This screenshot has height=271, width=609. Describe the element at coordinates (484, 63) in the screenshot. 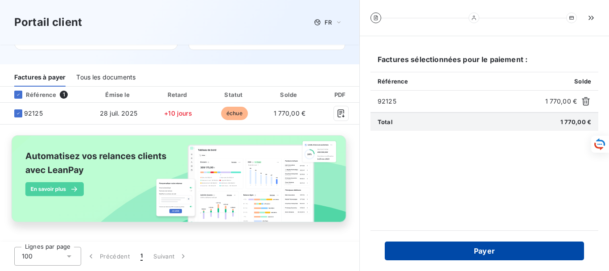

I see `h6: Factures sélectionnées pour le paiement :` at that location.